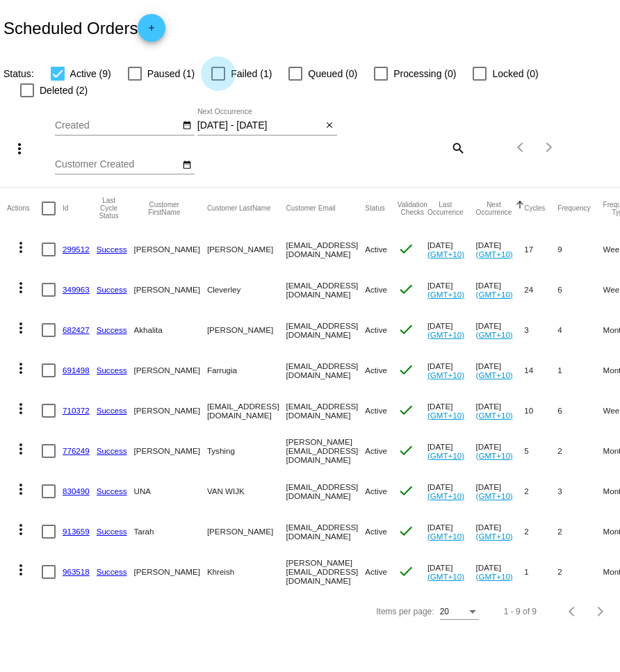 This screenshot has height=672, width=620. What do you see at coordinates (579, 330) in the screenshot?
I see `mat-cell: 4` at bounding box center [579, 330].